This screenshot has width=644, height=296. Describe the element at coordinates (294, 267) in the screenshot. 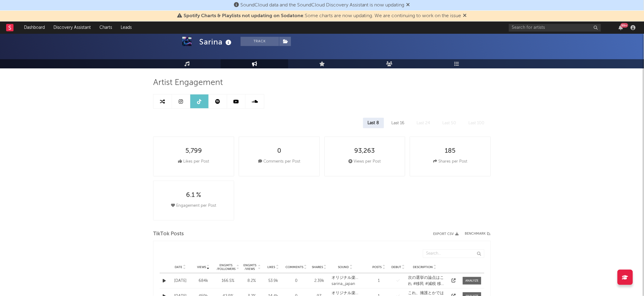

I see `span: Comments` at that location.